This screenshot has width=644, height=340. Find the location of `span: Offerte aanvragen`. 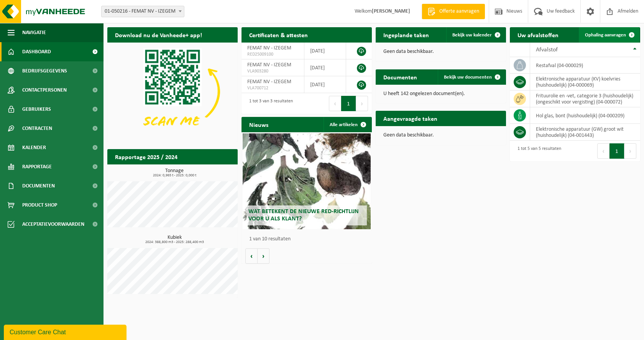

span: Offerte aanvragen is located at coordinates (459, 11).